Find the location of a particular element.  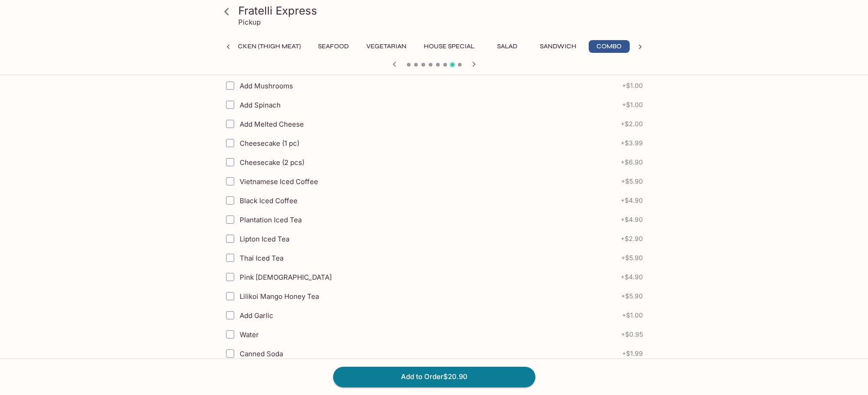

span: Add Garlic is located at coordinates (257, 316).